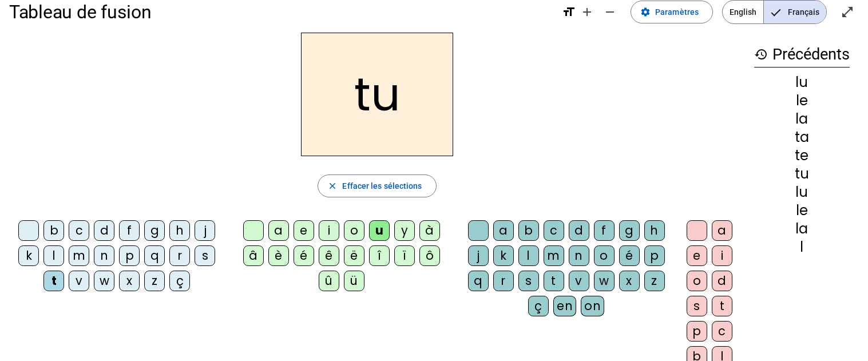 The height and width of the screenshot is (361, 868). Describe the element at coordinates (377, 94) in the screenshot. I see `h2: tu` at that location.